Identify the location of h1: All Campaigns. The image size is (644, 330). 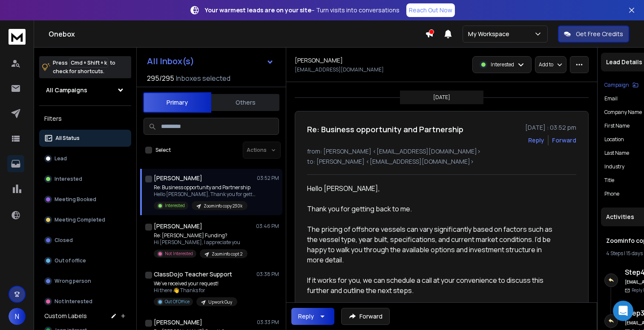
(66, 90).